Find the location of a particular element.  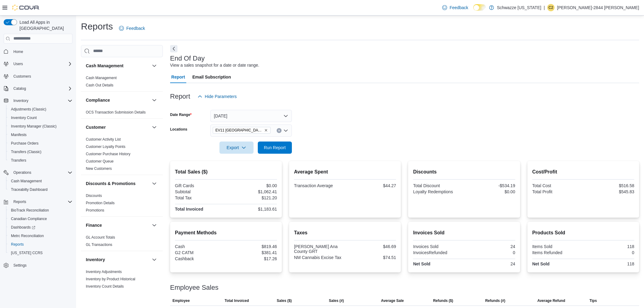

span: Sales ($) is located at coordinates (284, 301).